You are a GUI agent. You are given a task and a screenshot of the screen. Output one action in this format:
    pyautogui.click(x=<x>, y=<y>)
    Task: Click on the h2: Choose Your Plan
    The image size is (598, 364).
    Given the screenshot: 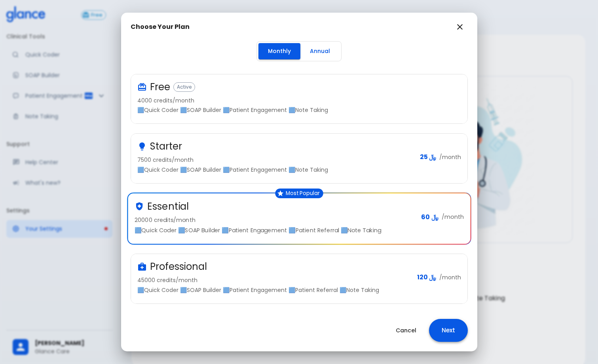 What is the action you would take?
    pyautogui.click(x=160, y=27)
    